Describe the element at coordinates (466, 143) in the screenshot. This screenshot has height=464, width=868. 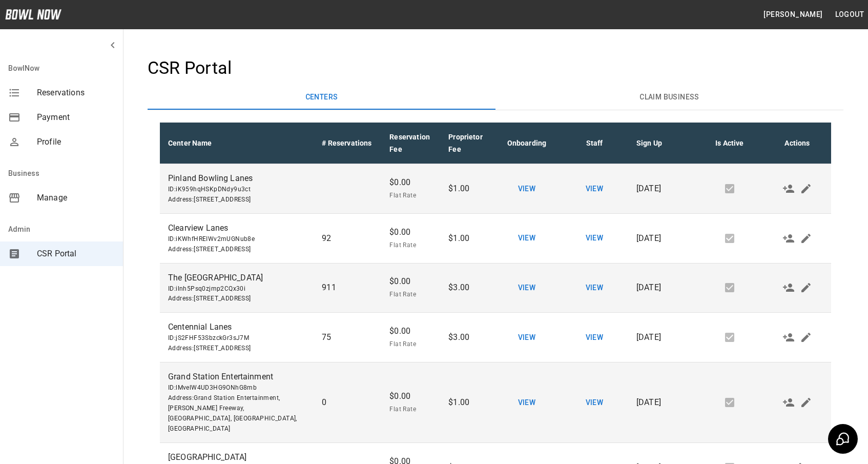
I see `th: Proprietor Fee` at that location.